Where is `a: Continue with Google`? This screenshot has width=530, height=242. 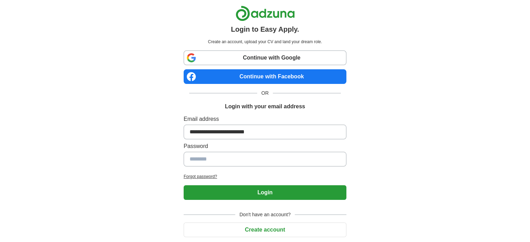 a: Continue with Google is located at coordinates (265, 58).